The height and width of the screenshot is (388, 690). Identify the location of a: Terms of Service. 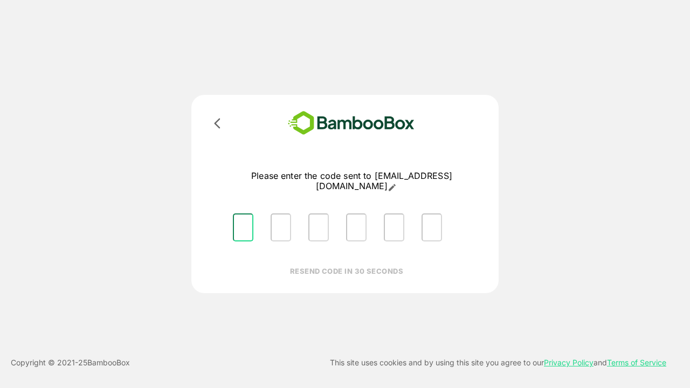
(636, 362).